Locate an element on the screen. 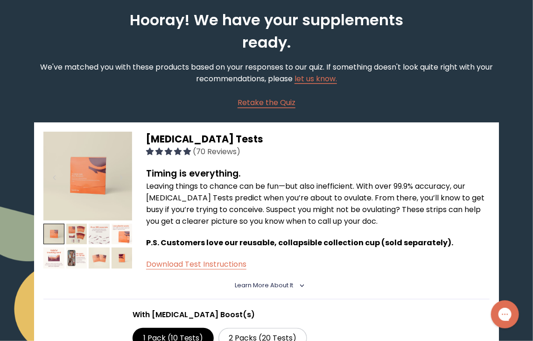 This screenshot has width=533, height=341. p: We've matched you with these products based on your responses to our quiz. If something doesn't l... is located at coordinates (267, 73).